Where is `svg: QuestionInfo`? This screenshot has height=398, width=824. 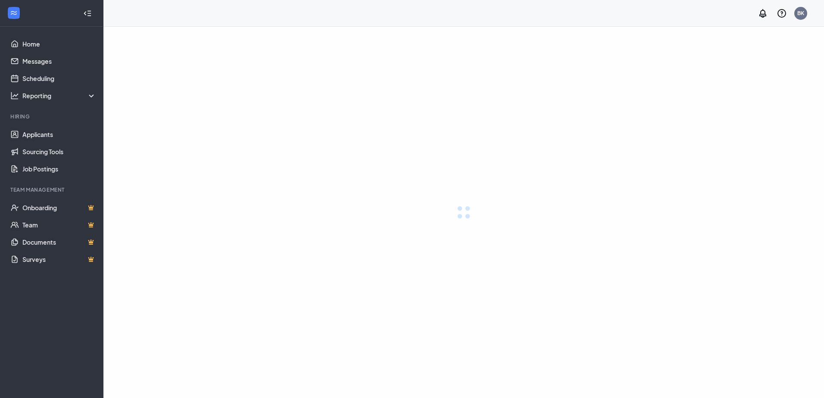 svg: QuestionInfo is located at coordinates (782, 13).